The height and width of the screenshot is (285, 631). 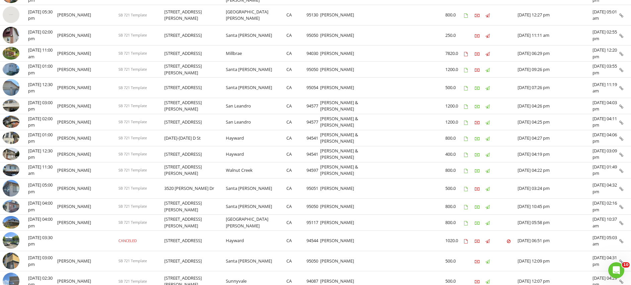 I want to click on img: image_processing2024102485fet4fp.jpg, so click(x=11, y=188).